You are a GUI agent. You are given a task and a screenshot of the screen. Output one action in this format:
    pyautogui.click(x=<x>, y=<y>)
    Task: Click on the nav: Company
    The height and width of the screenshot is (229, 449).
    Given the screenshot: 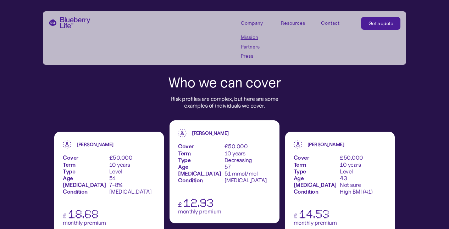 What is the action you would take?
    pyautogui.click(x=257, y=47)
    